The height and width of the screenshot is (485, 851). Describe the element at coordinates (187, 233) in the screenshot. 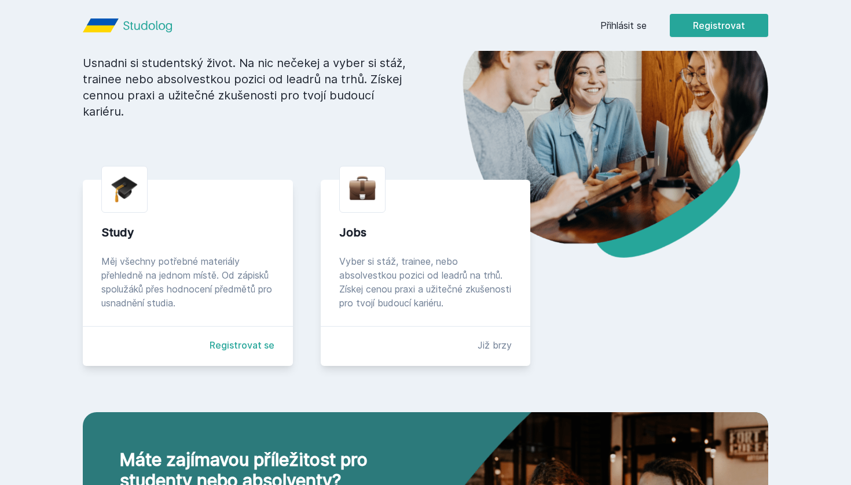

I see `div: Study` at that location.